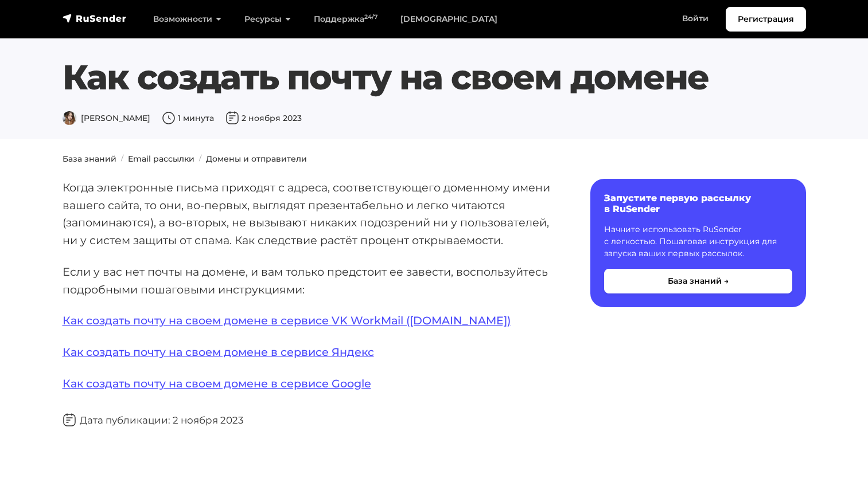 Image resolution: width=868 pixels, height=478 pixels. What do you see at coordinates (95, 18) in the screenshot?
I see `img: RuSender` at bounding box center [95, 18].